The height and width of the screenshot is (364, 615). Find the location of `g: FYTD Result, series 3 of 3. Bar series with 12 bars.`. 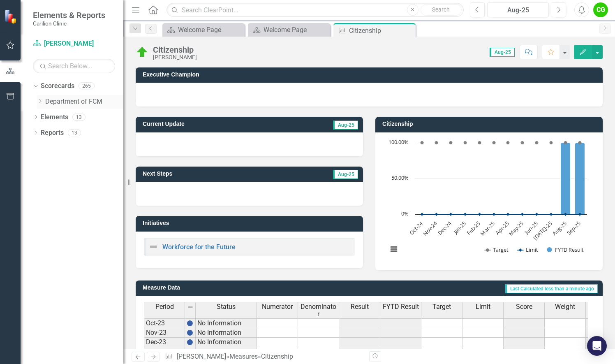

g: FYTD Result, series 3 of 3. Bar series with 12 bars. is located at coordinates (503, 178).